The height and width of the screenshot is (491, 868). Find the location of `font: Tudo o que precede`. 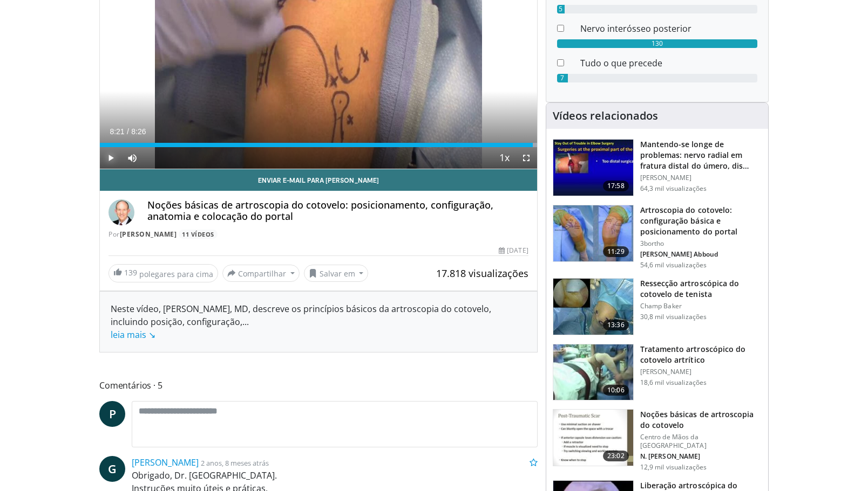

font: Tudo o que precede is located at coordinates (621, 63).